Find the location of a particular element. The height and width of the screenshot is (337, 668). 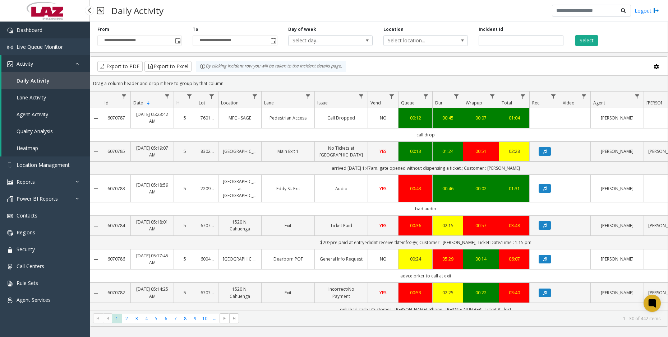

div: 03:40 is located at coordinates (514, 293).